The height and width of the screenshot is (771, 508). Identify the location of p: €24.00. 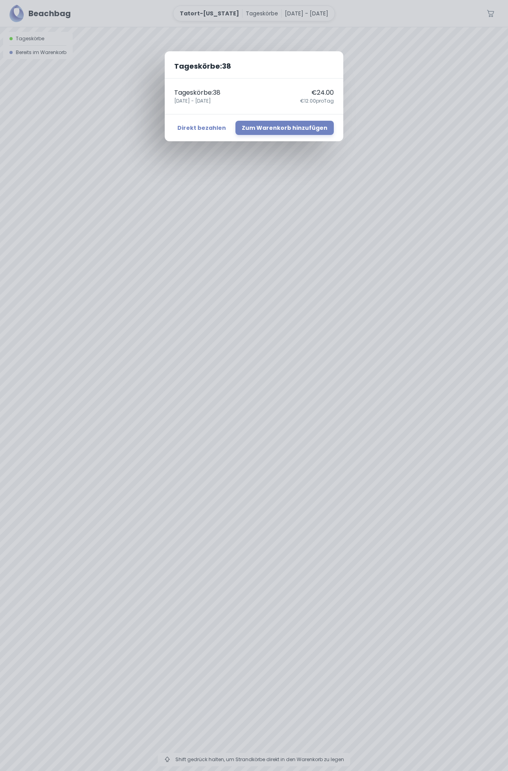
(322, 93).